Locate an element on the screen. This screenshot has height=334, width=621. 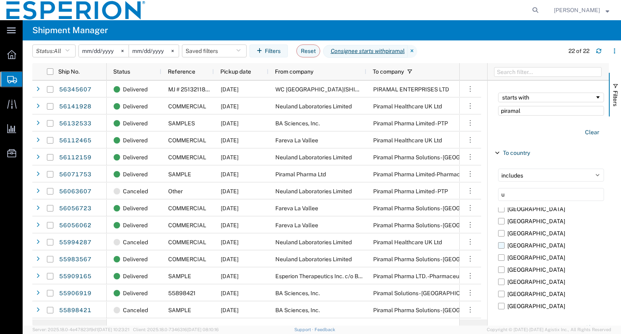
span: Philippe Jayat is located at coordinates (576, 10).